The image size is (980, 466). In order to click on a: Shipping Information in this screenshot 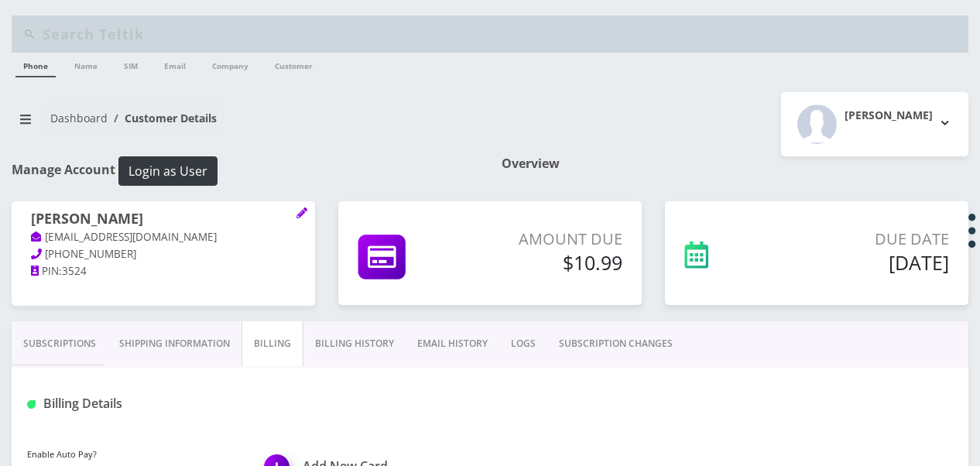, I will do `click(174, 344)`.